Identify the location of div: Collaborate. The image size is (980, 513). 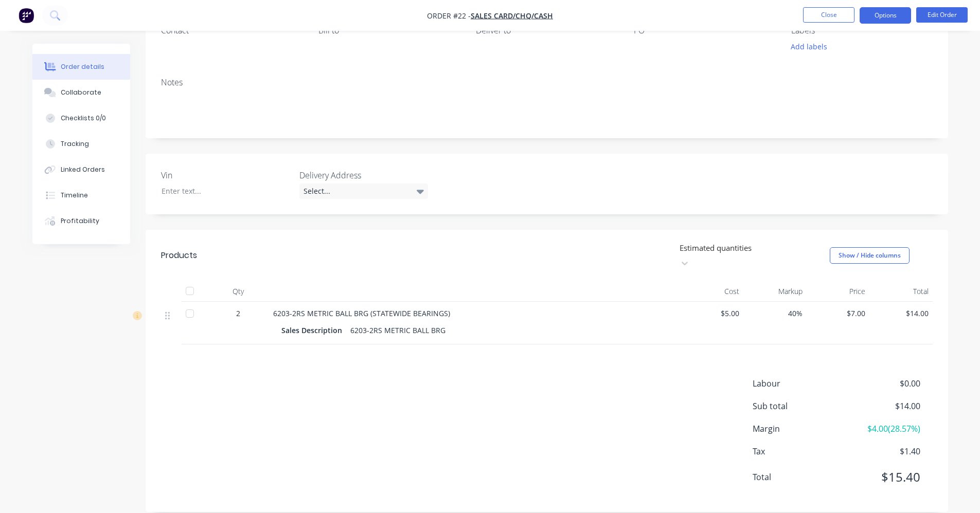
(81, 93).